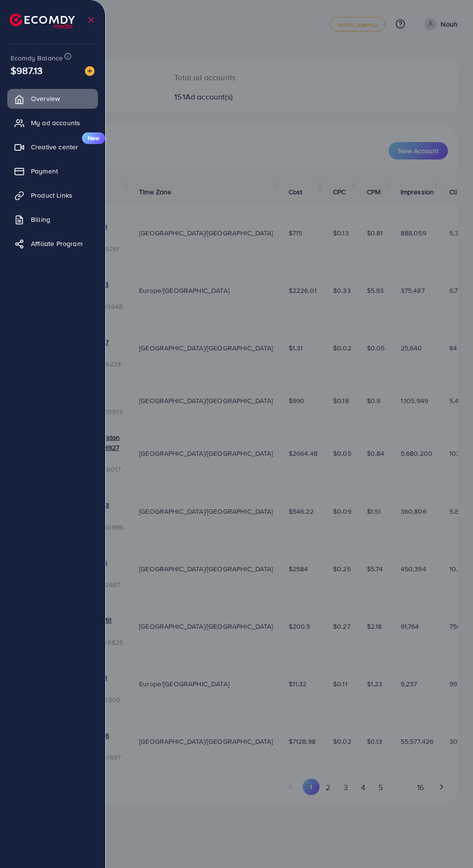  Describe the element at coordinates (51, 195) in the screenshot. I see `span: Product Links` at that location.